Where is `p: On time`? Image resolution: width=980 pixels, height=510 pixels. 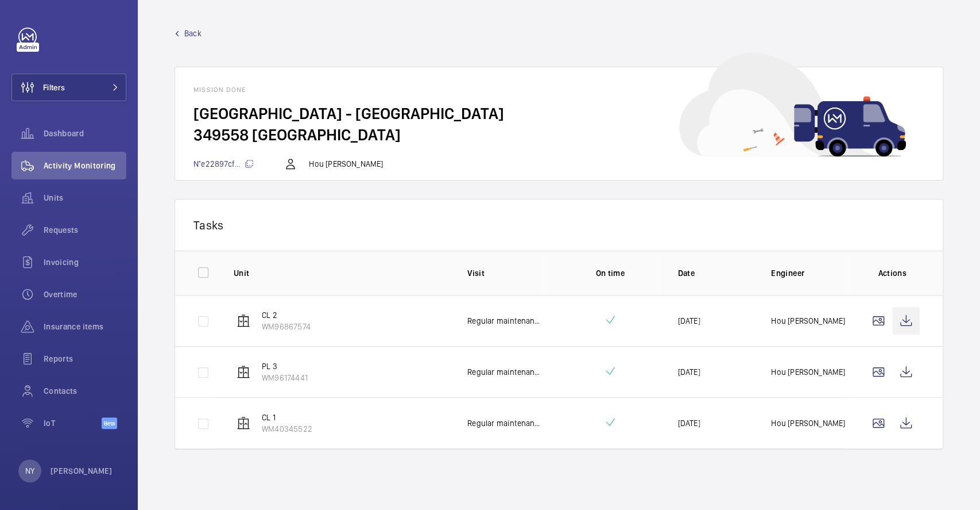
p: On time is located at coordinates (610, 273).